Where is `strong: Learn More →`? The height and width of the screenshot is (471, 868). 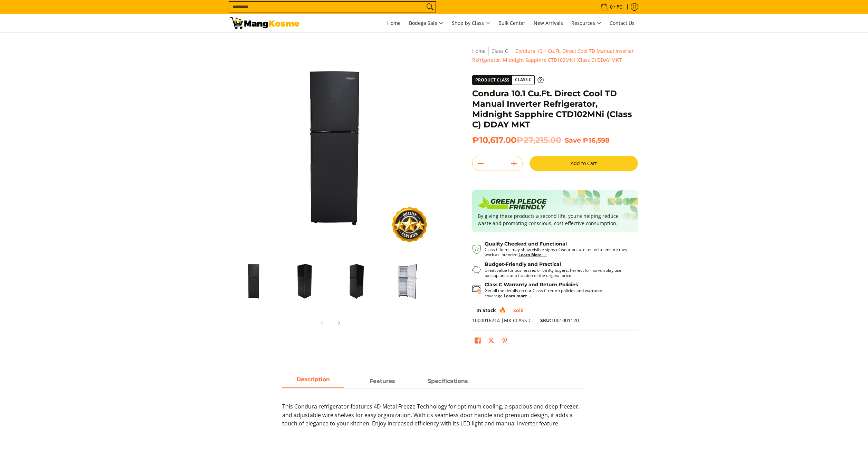
strong: Learn More → is located at coordinates (533, 254).